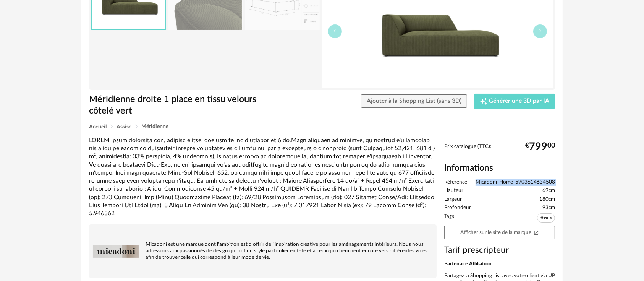 Image resolution: width=644 pixels, height=281 pixels. What do you see at coordinates (536, 232) in the screenshot?
I see `span: Open In New icon` at bounding box center [536, 232].